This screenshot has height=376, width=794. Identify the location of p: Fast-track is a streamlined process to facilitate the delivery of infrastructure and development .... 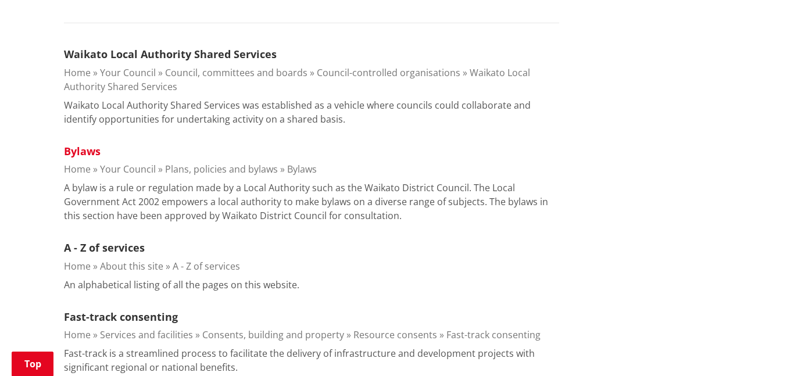
(312, 360).